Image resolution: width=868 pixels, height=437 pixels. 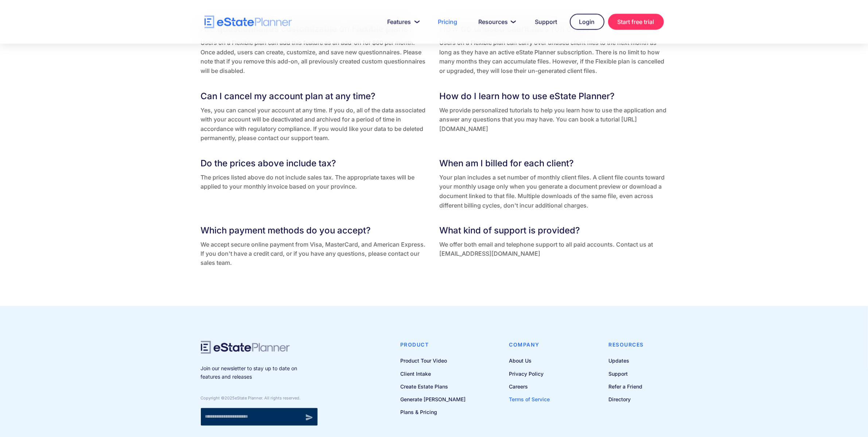 I want to click on a: Resources, so click(x=496, y=22).